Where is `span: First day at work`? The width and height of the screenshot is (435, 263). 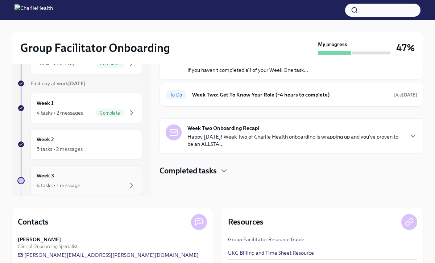
span: First day at work is located at coordinates (58, 83).